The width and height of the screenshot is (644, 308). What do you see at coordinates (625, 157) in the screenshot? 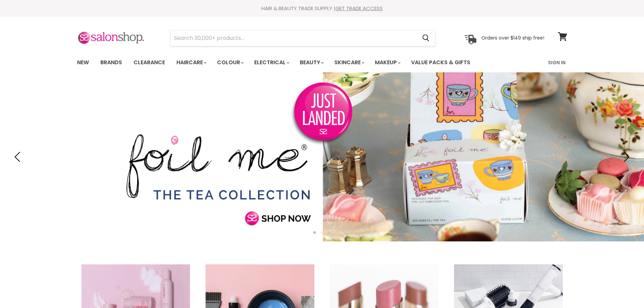
I see `button: Next` at bounding box center [625, 157].